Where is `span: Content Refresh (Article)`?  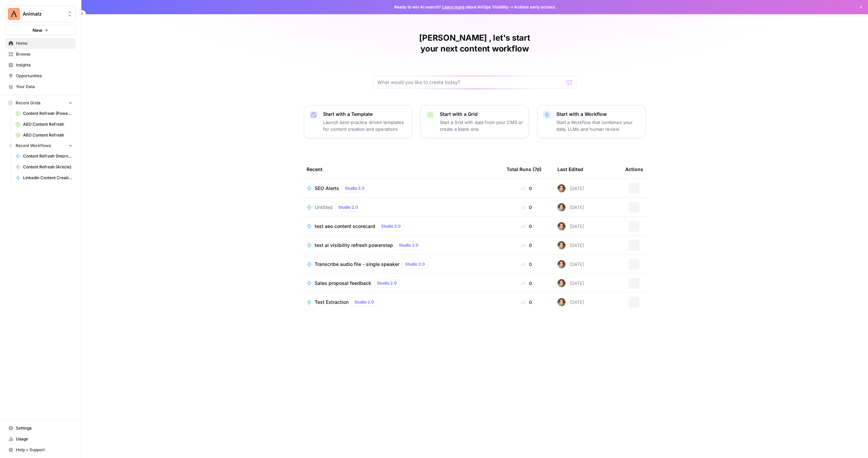 span: Content Refresh (Article) is located at coordinates (48, 167).